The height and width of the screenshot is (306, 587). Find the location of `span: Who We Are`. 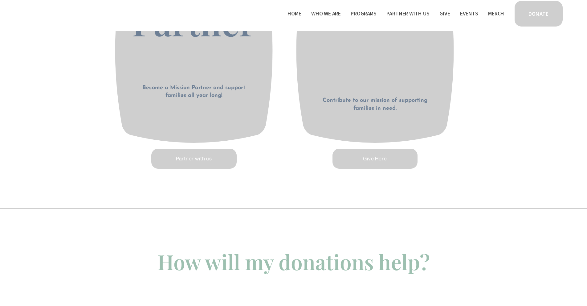

span: Who We Are is located at coordinates (326, 14).